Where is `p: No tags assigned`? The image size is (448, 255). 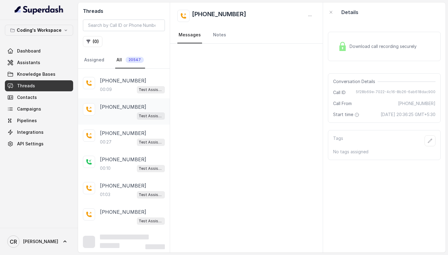
p: No tags assigned is located at coordinates (385, 152).